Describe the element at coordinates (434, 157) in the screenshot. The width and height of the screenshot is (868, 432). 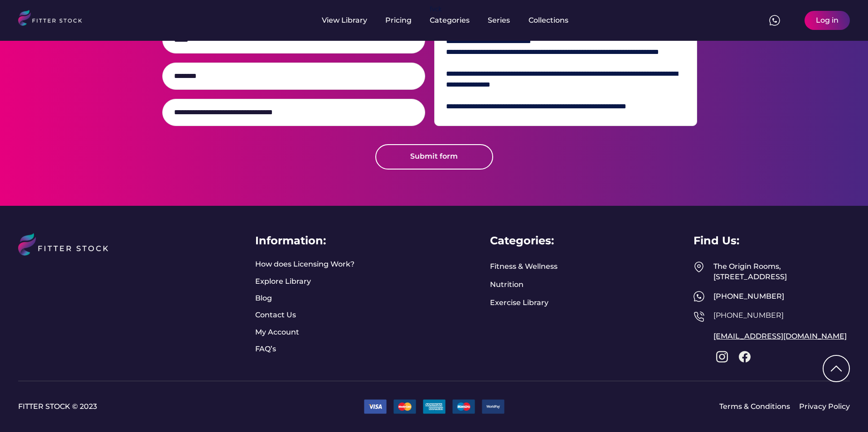
I see `button: Submit form` at that location.